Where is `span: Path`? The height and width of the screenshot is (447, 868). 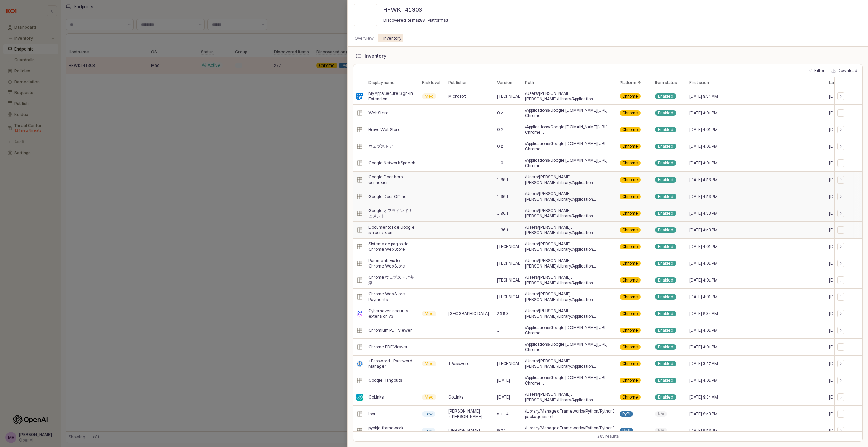
span: Path is located at coordinates (530, 83).